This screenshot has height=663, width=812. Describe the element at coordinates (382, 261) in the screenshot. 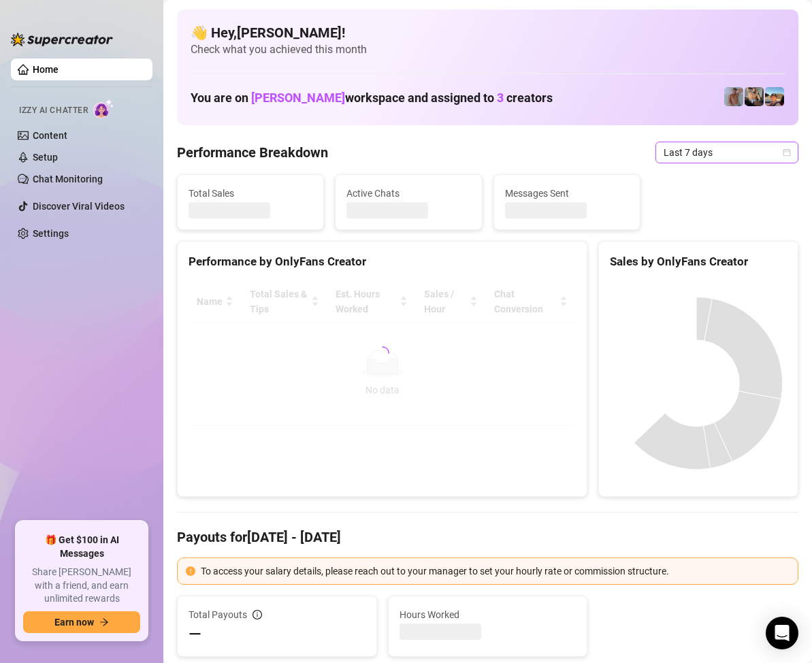

I see `div: Performance by OnlyFans Creator` at that location.